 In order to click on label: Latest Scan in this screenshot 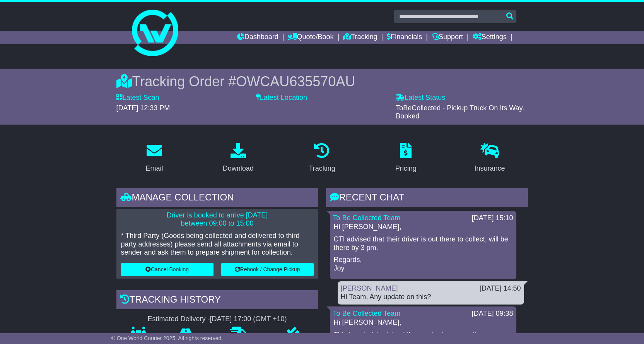, I will do `click(137, 98)`.